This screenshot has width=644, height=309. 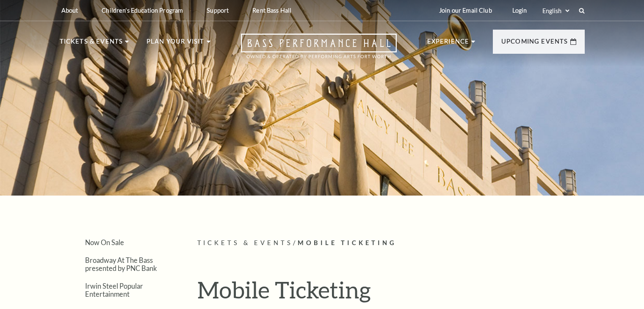 I want to click on p: About, so click(x=70, y=10).